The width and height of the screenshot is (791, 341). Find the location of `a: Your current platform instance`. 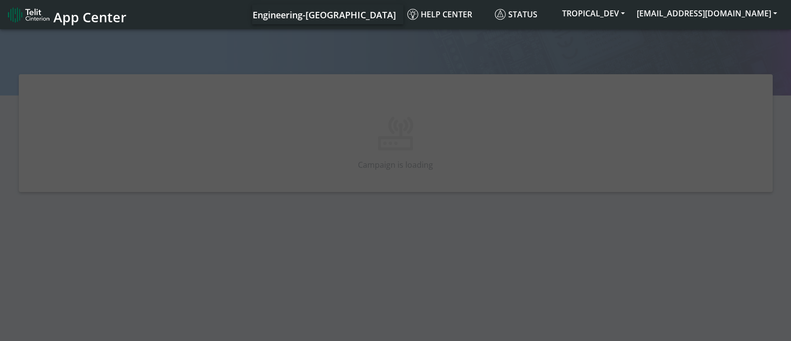

a: Your current platform instance is located at coordinates (324, 14).